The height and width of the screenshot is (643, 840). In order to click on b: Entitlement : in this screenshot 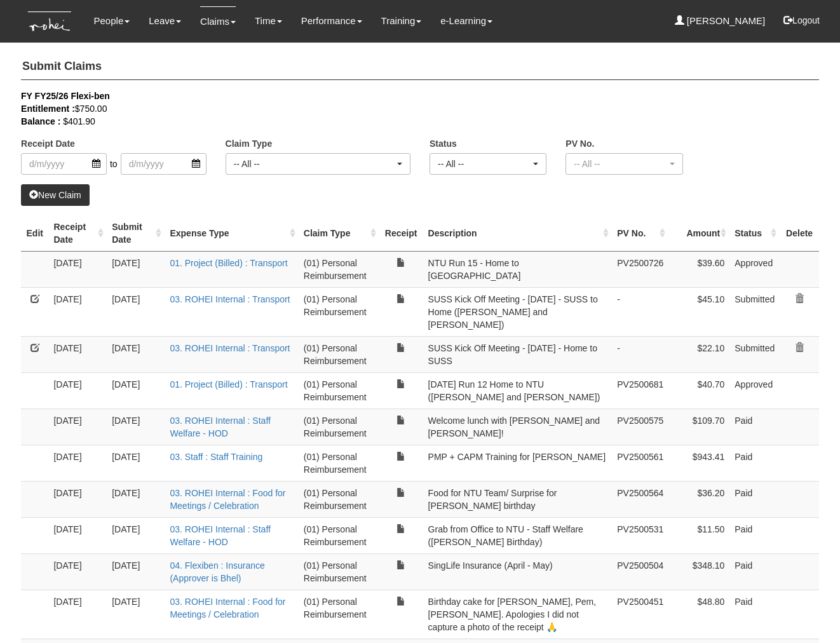, I will do `click(48, 109)`.